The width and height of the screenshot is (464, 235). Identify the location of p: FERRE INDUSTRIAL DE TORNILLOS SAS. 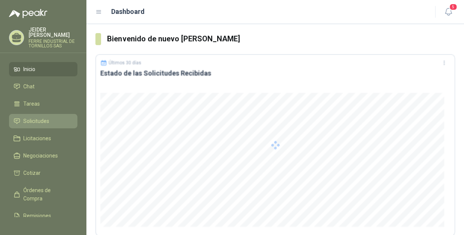
(53, 44).